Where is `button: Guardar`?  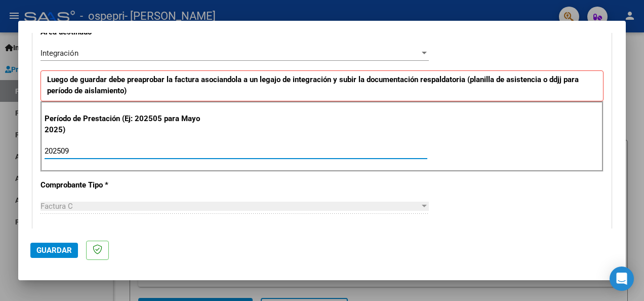 button: Guardar is located at coordinates (54, 251).